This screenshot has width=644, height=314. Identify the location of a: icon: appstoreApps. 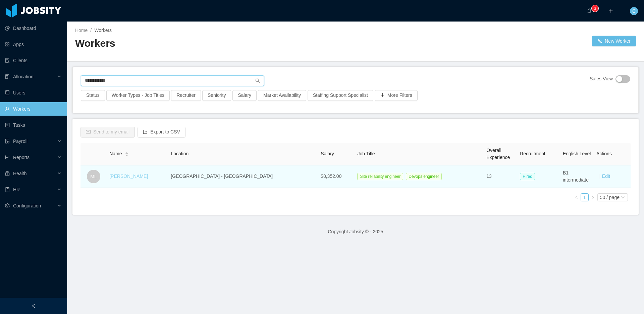
(33, 44).